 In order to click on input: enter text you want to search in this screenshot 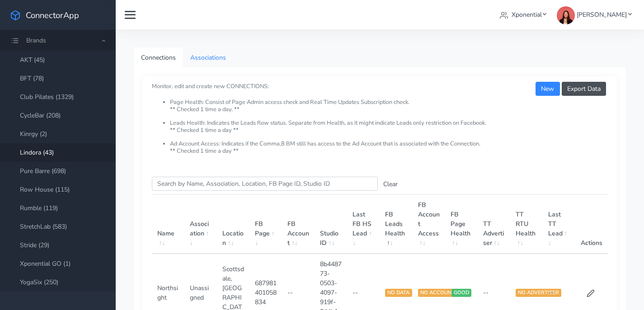, I will do `click(265, 183)`.